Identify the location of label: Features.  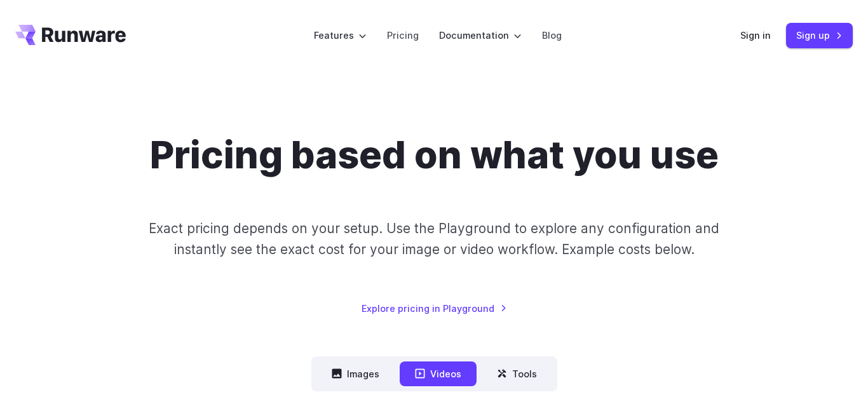
(340, 35).